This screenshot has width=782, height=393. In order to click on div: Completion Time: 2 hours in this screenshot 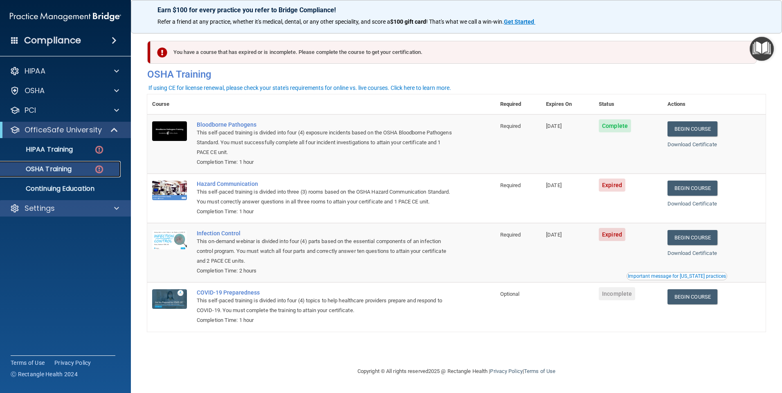, I will do `click(325, 271)`.